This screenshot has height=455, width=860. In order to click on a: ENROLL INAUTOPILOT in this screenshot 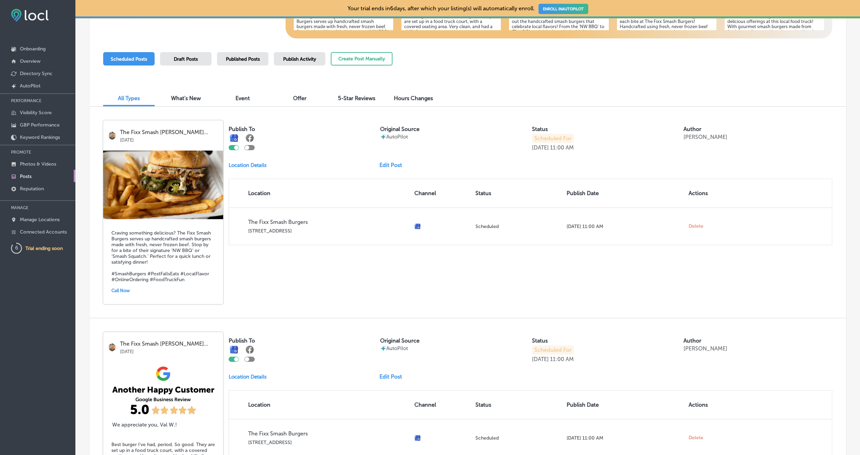, I will do `click(563, 9)`.